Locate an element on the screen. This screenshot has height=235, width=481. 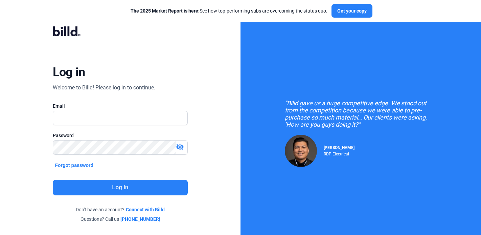
button: Log in is located at coordinates (120, 188).